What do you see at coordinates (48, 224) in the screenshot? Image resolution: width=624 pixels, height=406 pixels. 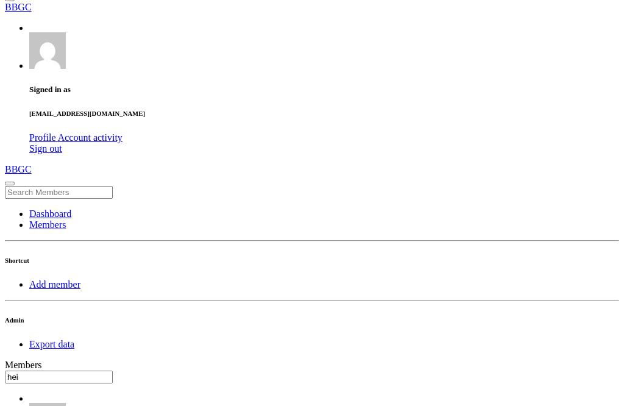 I see `a: Members` at bounding box center [48, 224].